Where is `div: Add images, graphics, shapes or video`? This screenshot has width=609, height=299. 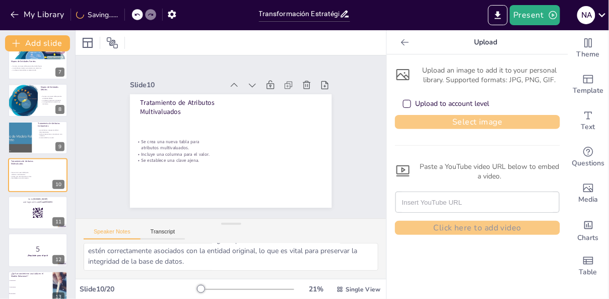
div: Add images, graphics, shapes or video is located at coordinates (588, 193).